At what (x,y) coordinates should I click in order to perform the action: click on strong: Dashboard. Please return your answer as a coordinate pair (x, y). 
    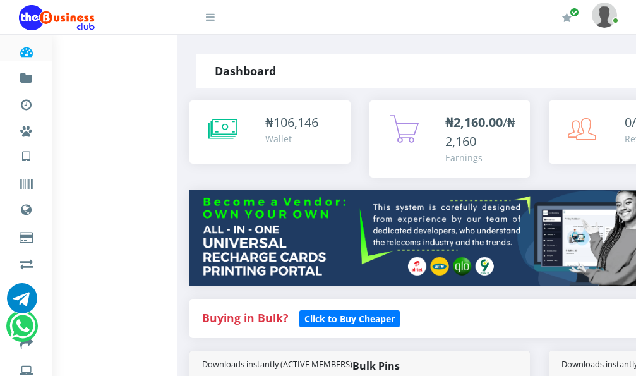
    Looking at the image, I should click on (245, 71).